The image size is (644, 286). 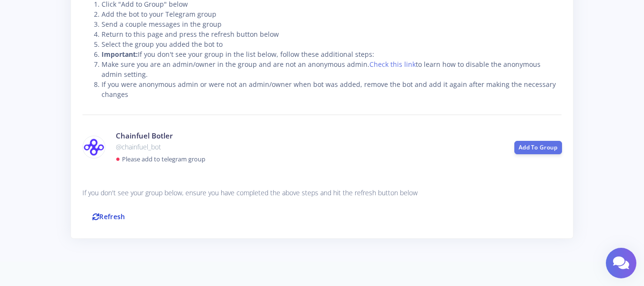 I want to click on li: If you don't see your group in the list below, follow these additional steps:, so click(x=332, y=54).